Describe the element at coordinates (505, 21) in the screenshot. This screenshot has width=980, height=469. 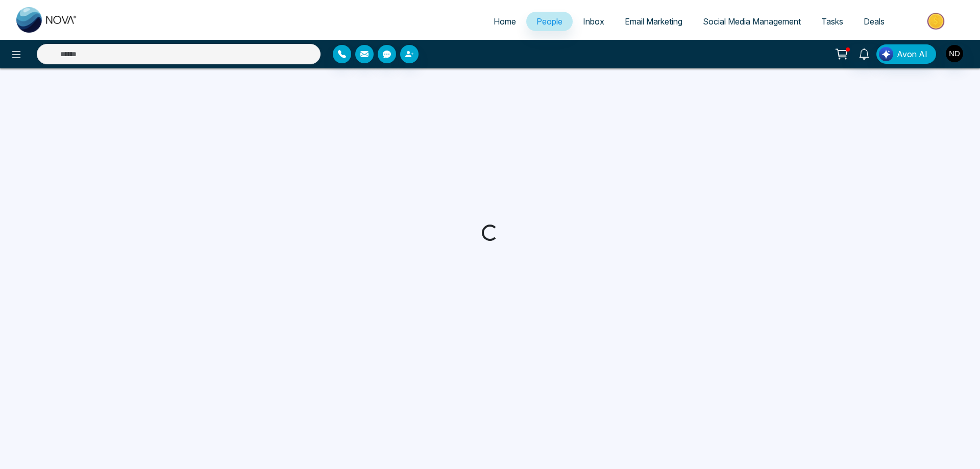
I see `a: Home` at that location.